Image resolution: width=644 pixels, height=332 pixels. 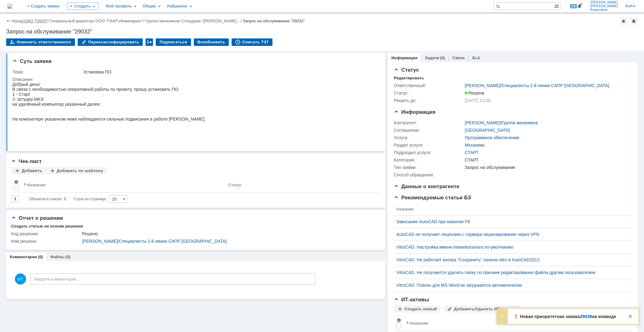 I want to click on a: Генеральный директор, so click(x=71, y=20).